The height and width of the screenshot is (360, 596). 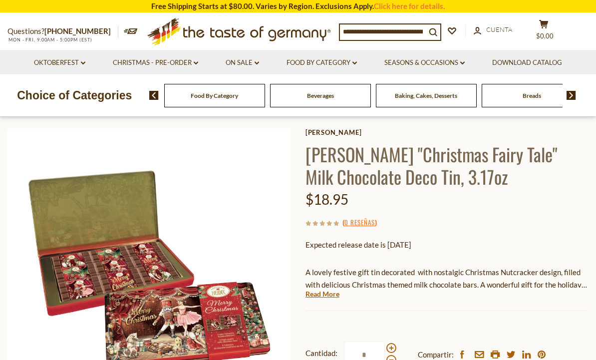 What do you see at coordinates (532, 95) in the screenshot?
I see `a: Breads` at bounding box center [532, 95].